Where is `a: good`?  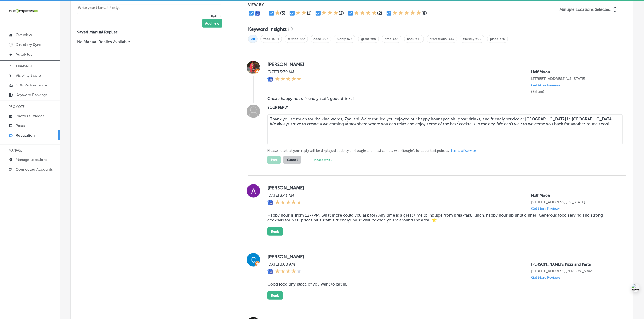
a: good is located at coordinates (317, 39).